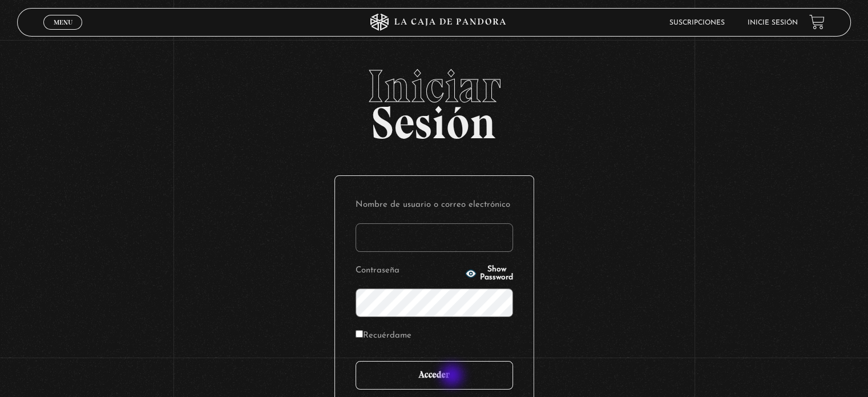 This screenshot has height=397, width=868. Describe the element at coordinates (497, 273) in the screenshot. I see `span: Show Password` at that location.